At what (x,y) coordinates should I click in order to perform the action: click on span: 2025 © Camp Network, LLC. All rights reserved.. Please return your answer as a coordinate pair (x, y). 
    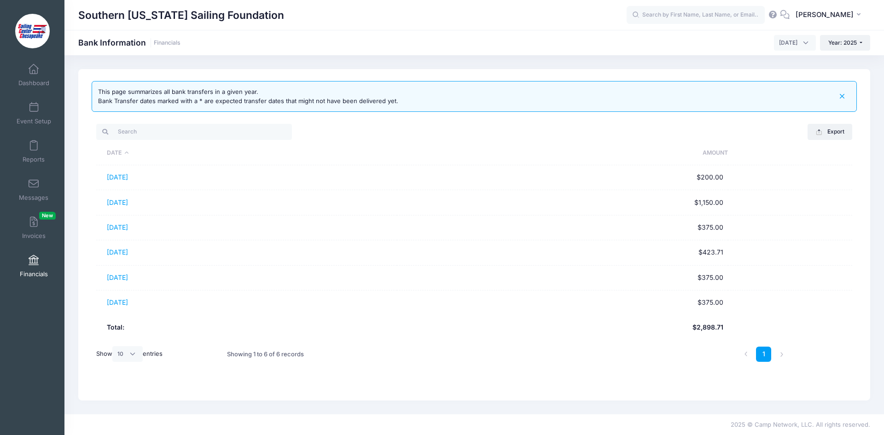
    Looking at the image, I should click on (800, 425).